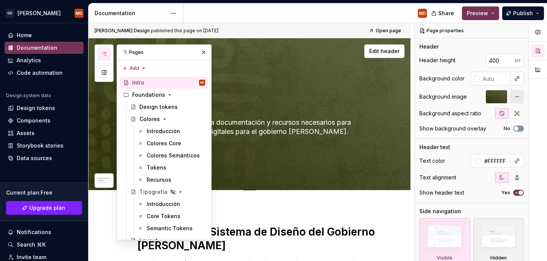  What do you see at coordinates (523, 13) in the screenshot?
I see `span: Publish` at bounding box center [523, 13].